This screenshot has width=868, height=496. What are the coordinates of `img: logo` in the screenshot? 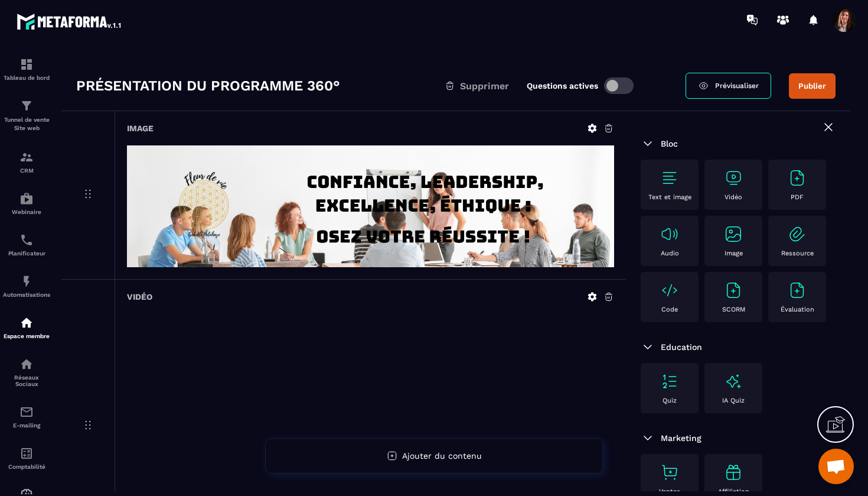 It's located at (70, 21).